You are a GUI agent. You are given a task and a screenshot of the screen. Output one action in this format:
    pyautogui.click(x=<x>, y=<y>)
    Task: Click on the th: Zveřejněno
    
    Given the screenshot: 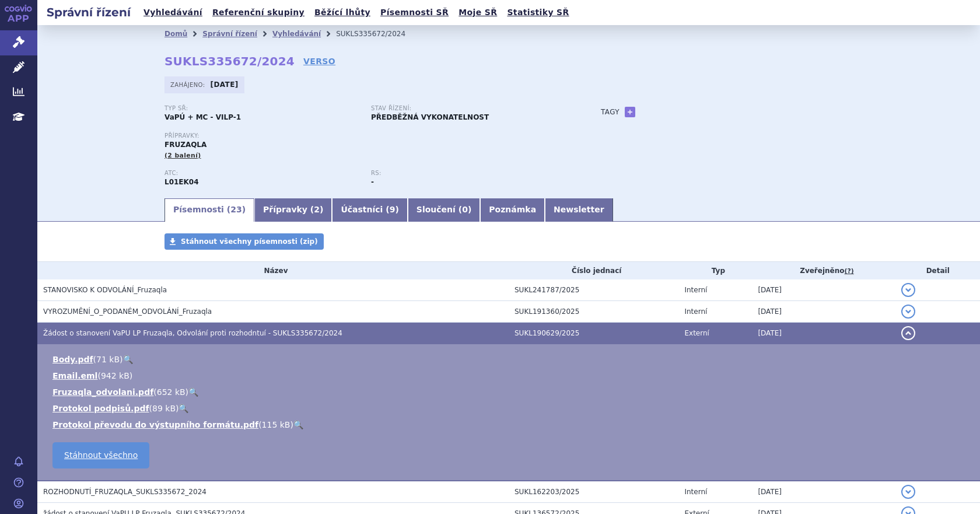 What is the action you would take?
    pyautogui.click(x=824, y=271)
    